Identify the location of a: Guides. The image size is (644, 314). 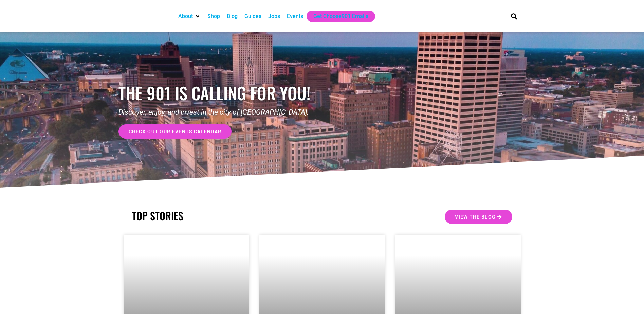
(253, 16).